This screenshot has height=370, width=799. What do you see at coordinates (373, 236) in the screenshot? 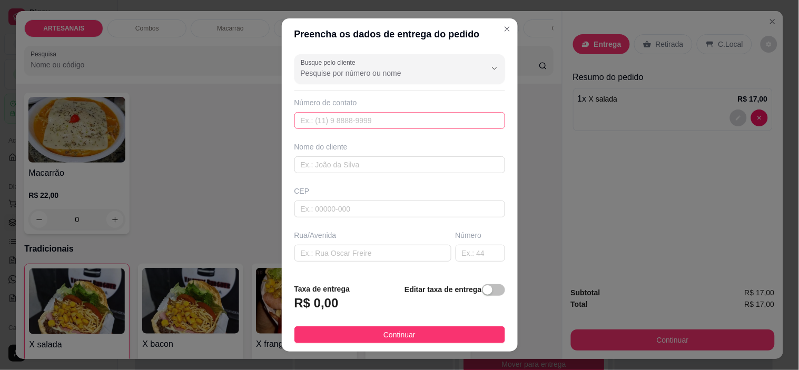
I see `div: Rua/Avenida` at bounding box center [373, 236].